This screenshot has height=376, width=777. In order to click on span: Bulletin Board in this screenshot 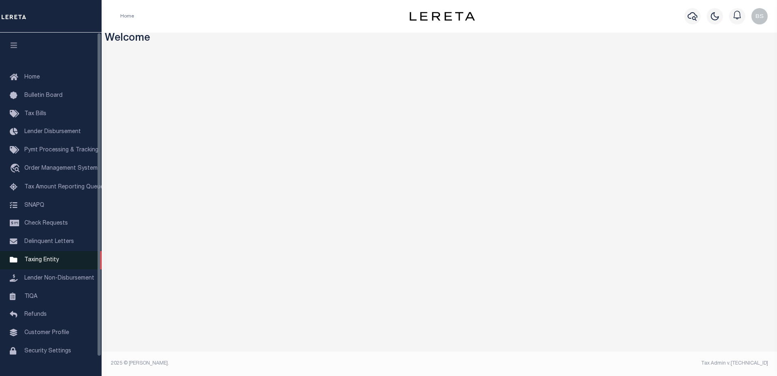, I will do `click(44, 96)`.